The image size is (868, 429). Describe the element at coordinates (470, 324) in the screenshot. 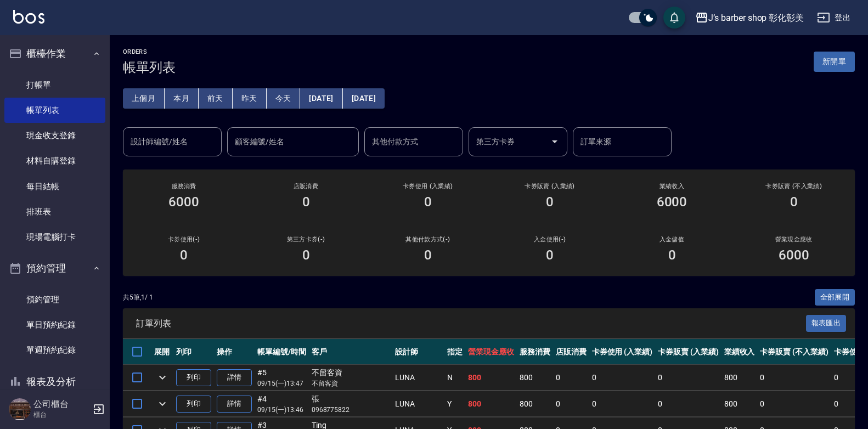

I see `span: 訂單列表` at that location.